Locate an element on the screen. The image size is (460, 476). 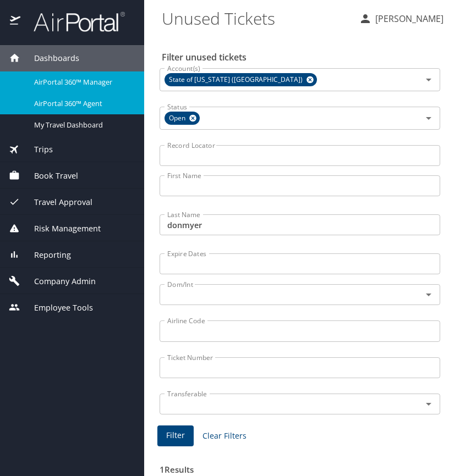
img: icon-airportal.png is located at coordinates (16, 21).